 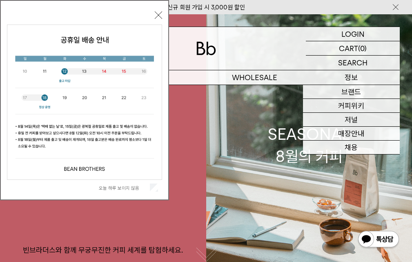 I want to click on p: (0), so click(x=362, y=48).